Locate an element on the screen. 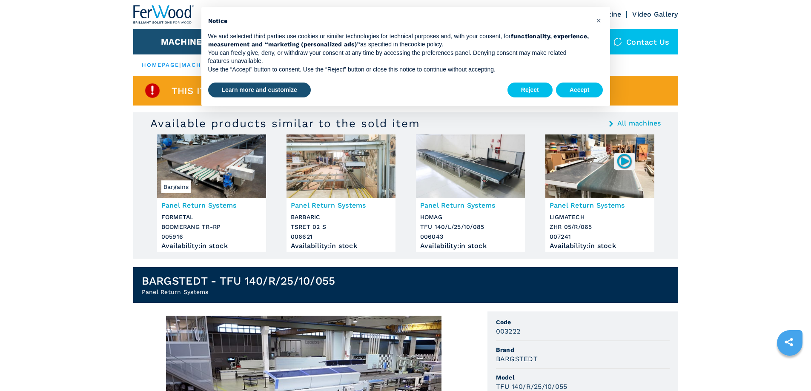 Image resolution: width=811 pixels, height=391 pixels. span: Bargains is located at coordinates (176, 187).